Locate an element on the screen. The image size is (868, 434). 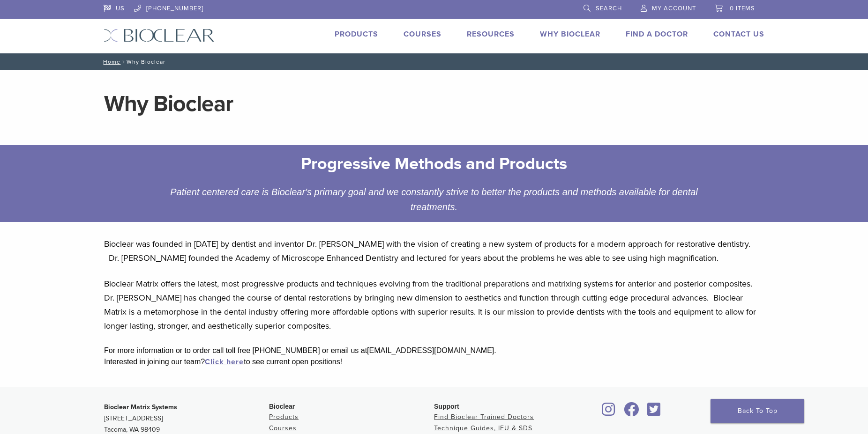
a: Click here is located at coordinates (224, 362).